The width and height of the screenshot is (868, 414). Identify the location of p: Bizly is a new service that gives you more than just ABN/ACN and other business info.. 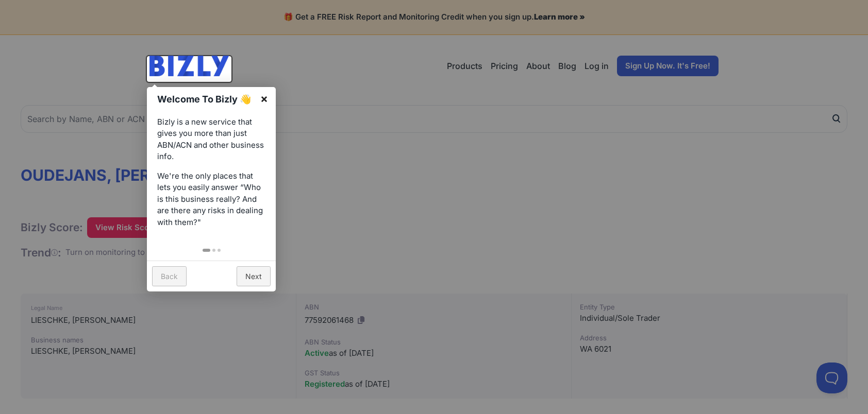
(212, 140).